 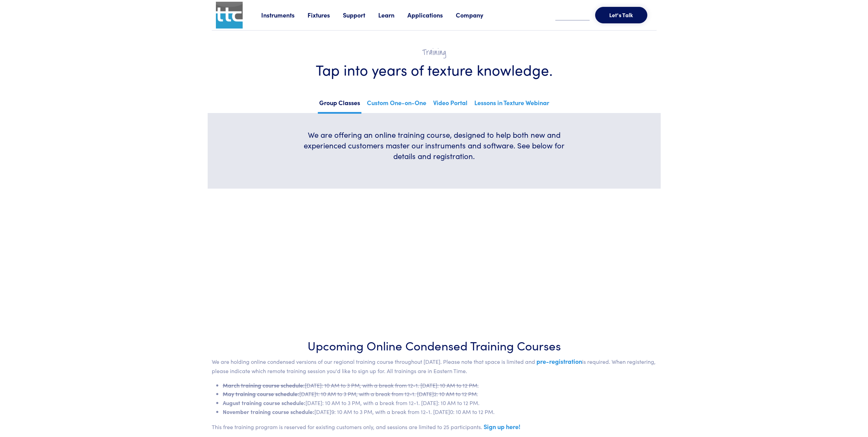 What do you see at coordinates (325, 15) in the screenshot?
I see `a: Fixtures` at bounding box center [325, 15].